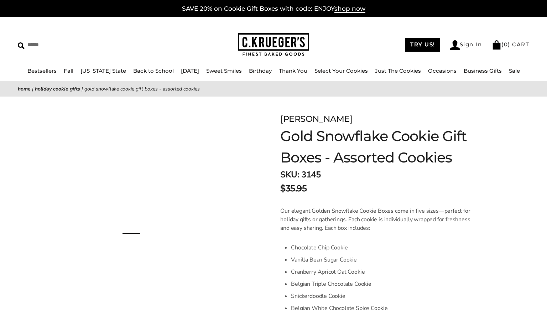 The image size is (547, 310). Describe the element at coordinates (21, 46) in the screenshot. I see `img: Search` at that location.